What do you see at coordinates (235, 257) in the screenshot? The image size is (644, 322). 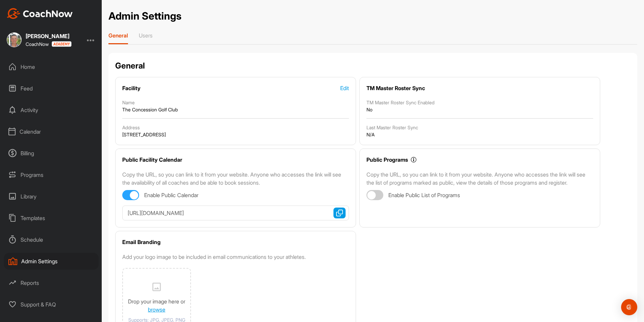 I see `div: Add your logo image to be included in email communications to your athletes.` at bounding box center [235, 257].